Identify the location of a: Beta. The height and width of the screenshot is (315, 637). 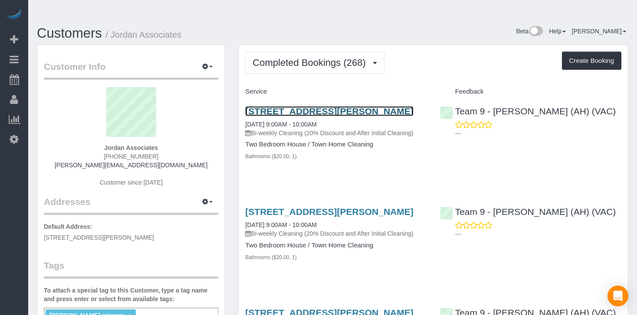
(529, 31).